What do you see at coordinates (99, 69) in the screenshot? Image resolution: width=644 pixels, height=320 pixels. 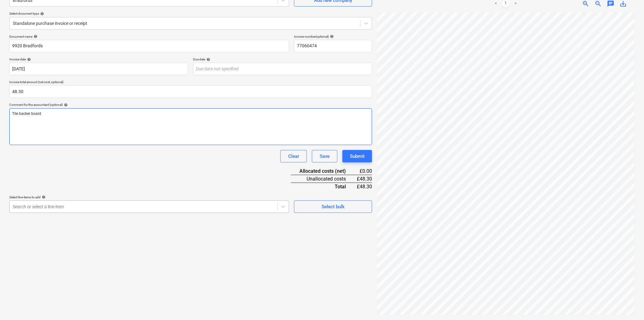 I see `input: Invoice date not specified` at bounding box center [99, 69].